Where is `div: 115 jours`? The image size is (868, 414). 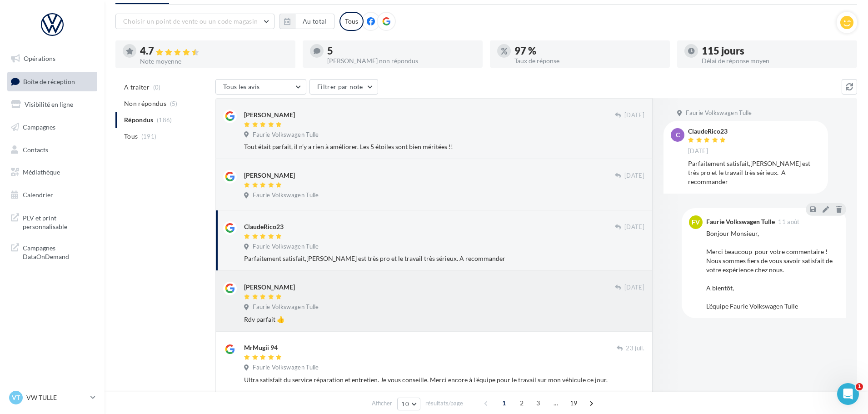
div: 115 jours is located at coordinates (776, 51).